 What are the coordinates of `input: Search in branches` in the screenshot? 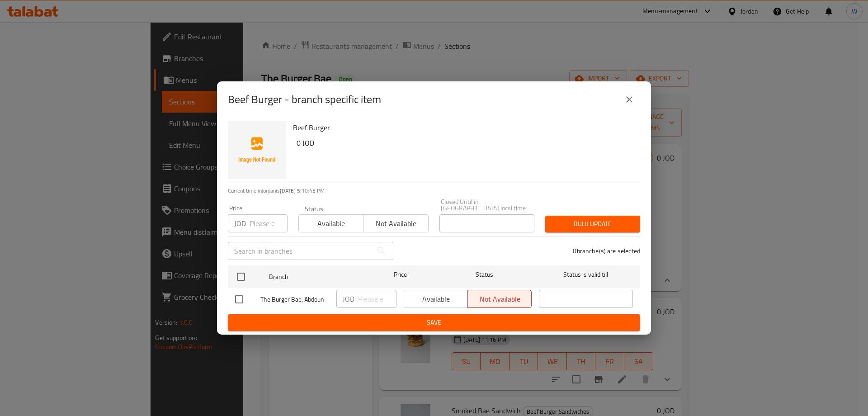 It's located at (300, 251).